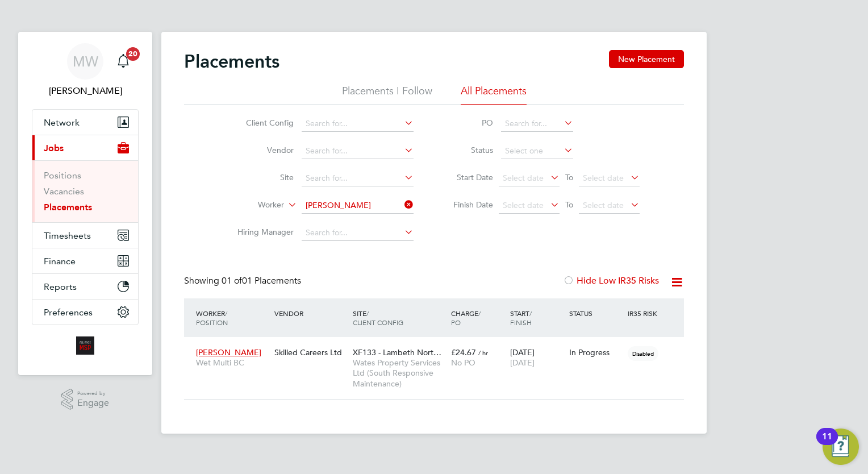  Describe the element at coordinates (387, 94) in the screenshot. I see `li: Placements I Follow` at that location.